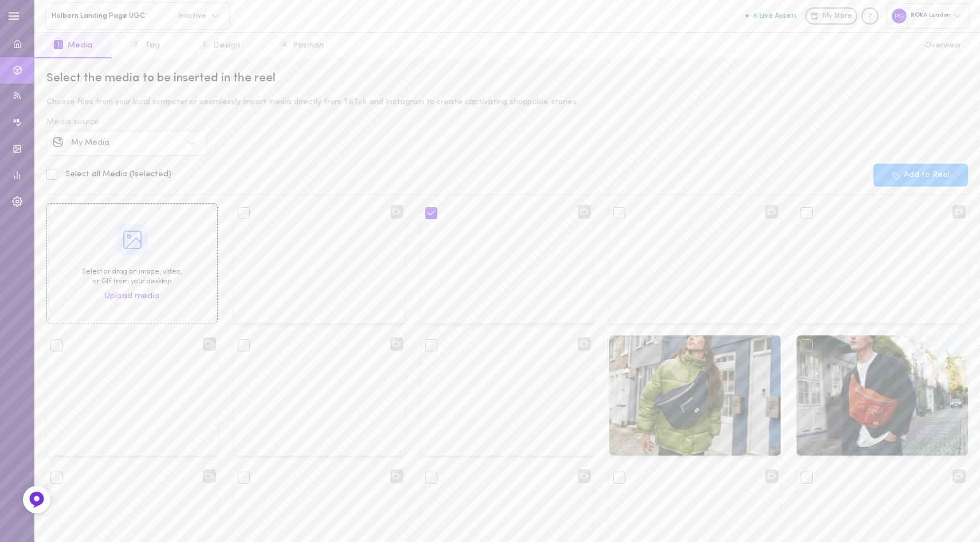  I want to click on img: Media 485954, so click(882, 395).